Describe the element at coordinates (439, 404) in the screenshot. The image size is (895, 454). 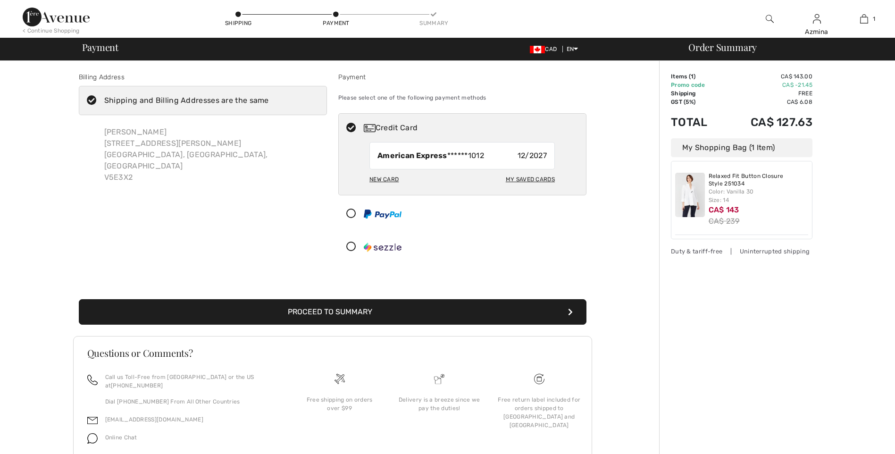
I see `div: Delivery is a breeze since we pay the duties!` at that location.